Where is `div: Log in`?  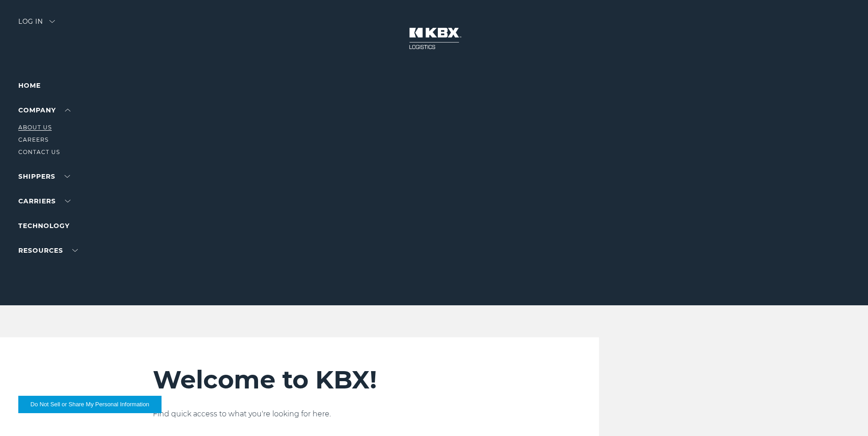 div: Log in is located at coordinates (37, 25).